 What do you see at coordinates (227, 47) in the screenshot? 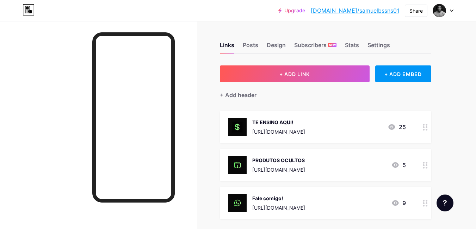
I see `div: Links` at bounding box center [227, 47].